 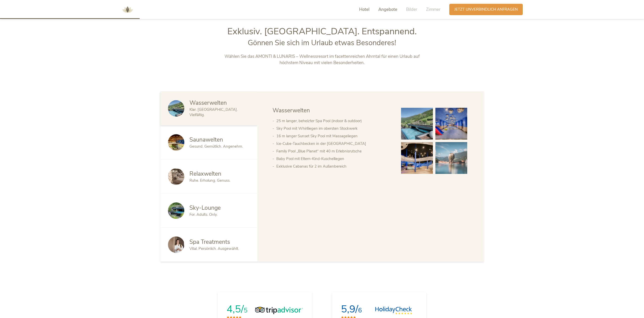 I want to click on span: Bilder, so click(x=411, y=9).